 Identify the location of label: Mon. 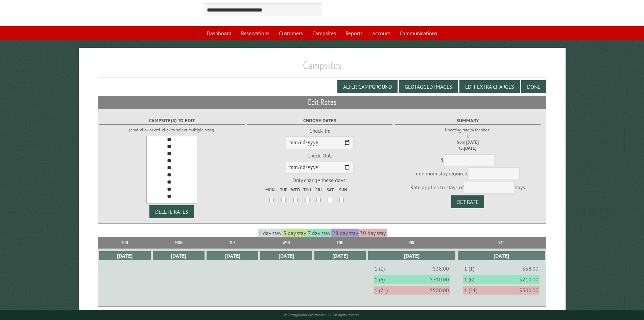
(272, 190).